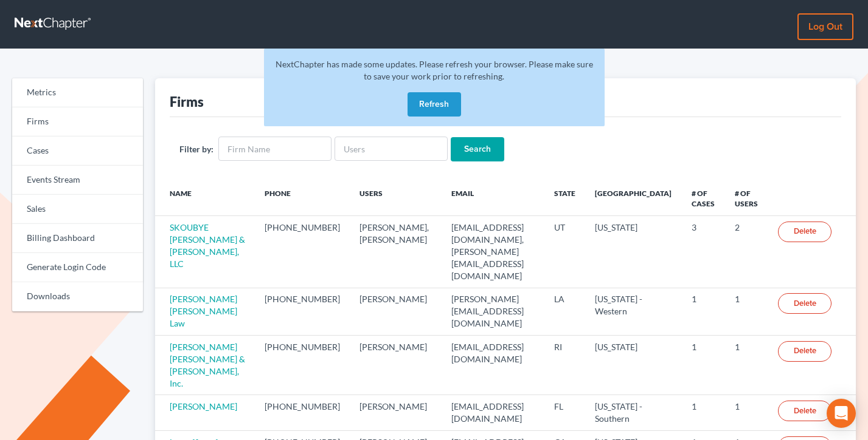 The image size is (868, 440). Describe the element at coordinates (77, 297) in the screenshot. I see `a: Downloads` at that location.